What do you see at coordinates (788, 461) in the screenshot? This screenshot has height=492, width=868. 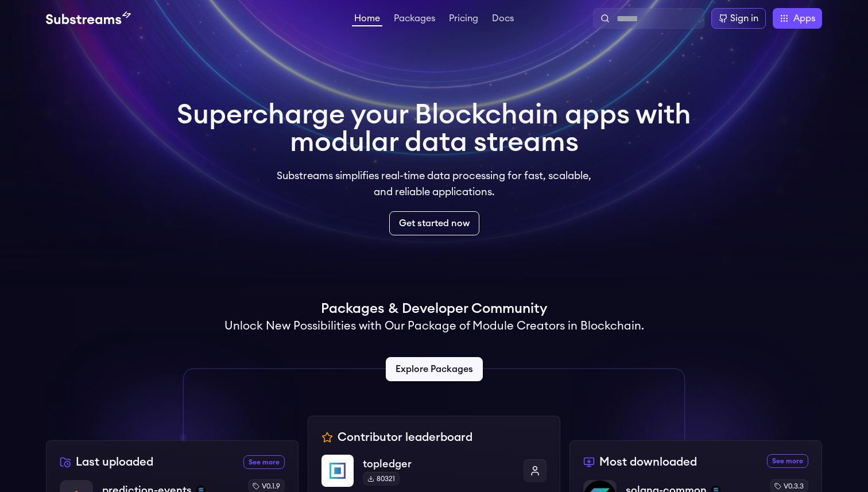 I see `a: See more most downloaded packages` at bounding box center [788, 461].